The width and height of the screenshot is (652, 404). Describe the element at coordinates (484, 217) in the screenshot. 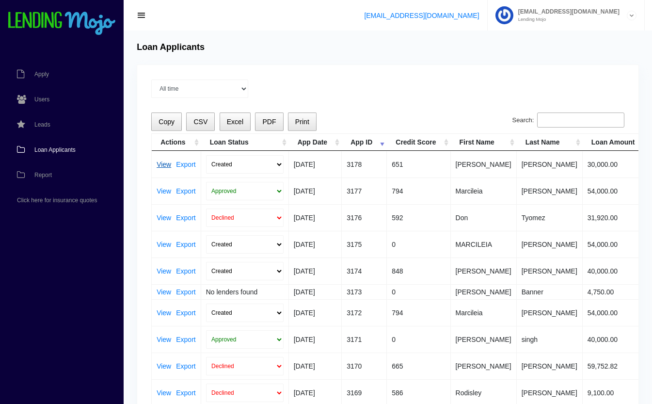

I see `td: Don` at that location.